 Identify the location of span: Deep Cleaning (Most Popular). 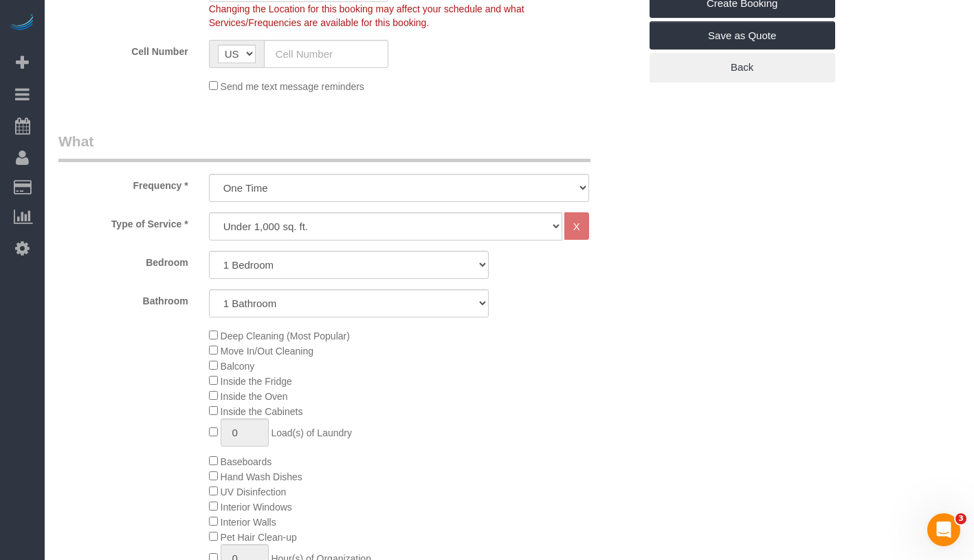
(285, 336).